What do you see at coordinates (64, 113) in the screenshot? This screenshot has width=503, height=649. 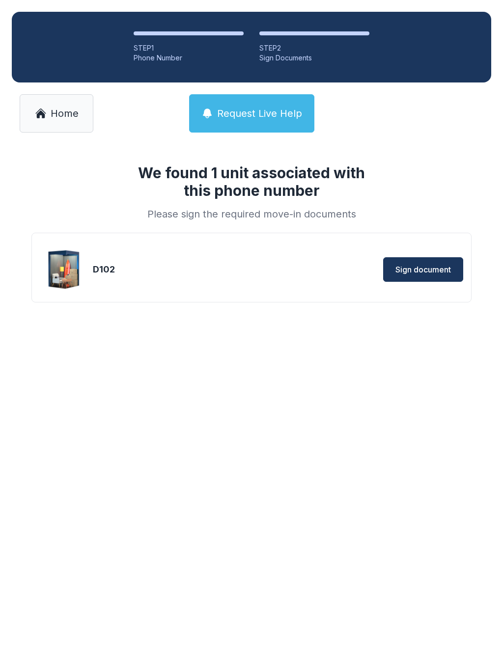 I see `span: Home` at bounding box center [64, 113].